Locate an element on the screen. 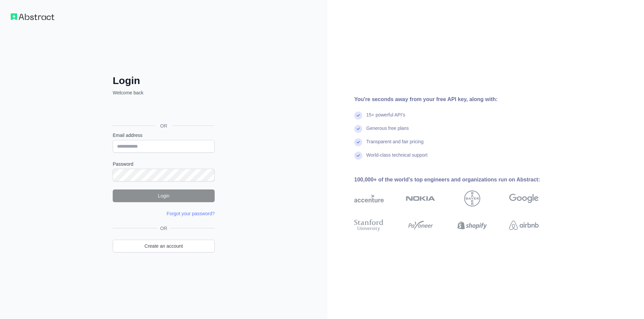 The height and width of the screenshot is (319, 644). img: nokia is located at coordinates (420, 199).